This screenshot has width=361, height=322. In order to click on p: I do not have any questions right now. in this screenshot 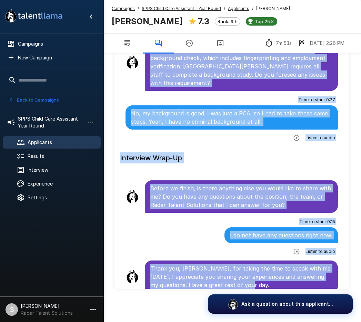, I will do `click(281, 235)`.